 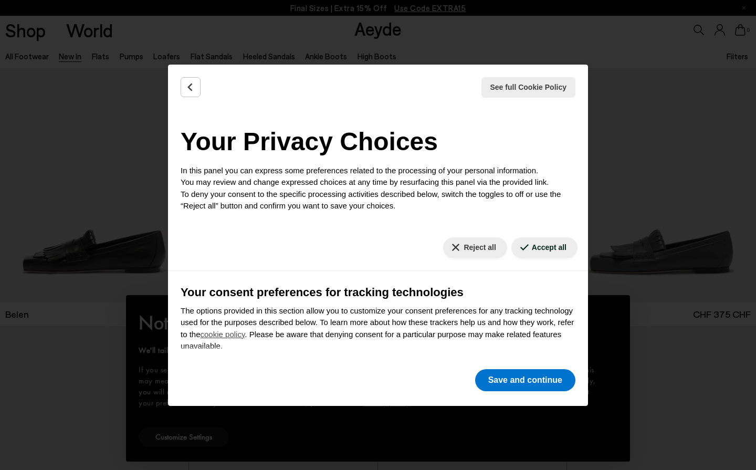 What do you see at coordinates (545, 247) in the screenshot?
I see `button: Accept all` at bounding box center [545, 247].